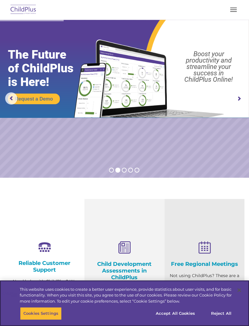 Image resolution: width=249 pixels, height=326 pixels. I want to click on h4: Reliable Customer Support, so click(44, 266).